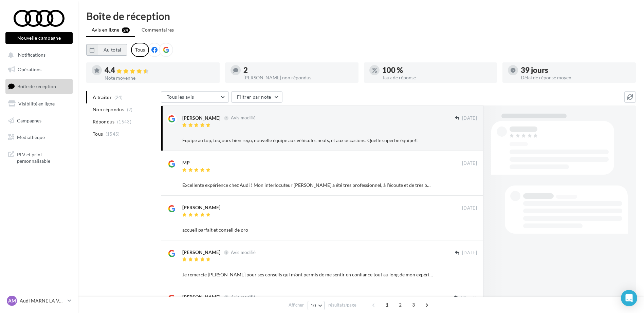  What do you see at coordinates (576, 78) in the screenshot?
I see `div: Délai de réponse moyen` at bounding box center [576, 78].